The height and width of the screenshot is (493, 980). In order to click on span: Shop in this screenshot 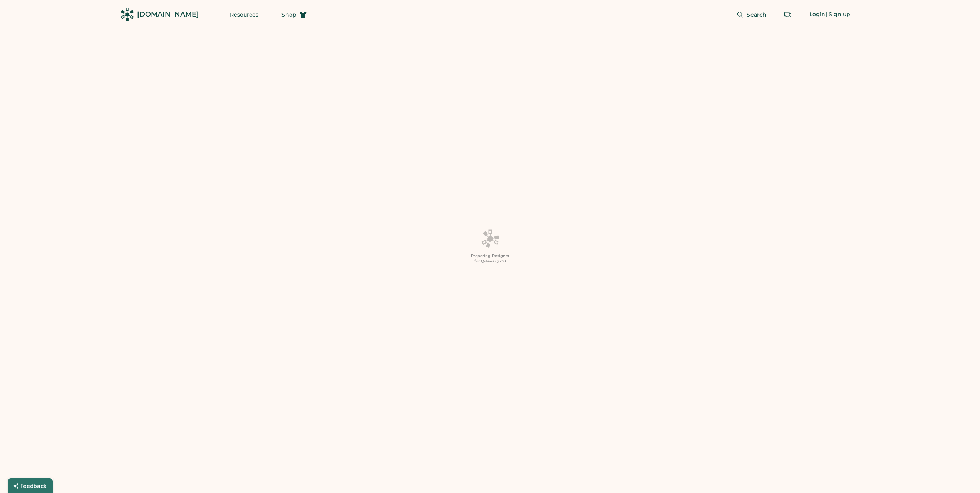, I will do `click(289, 15)`.